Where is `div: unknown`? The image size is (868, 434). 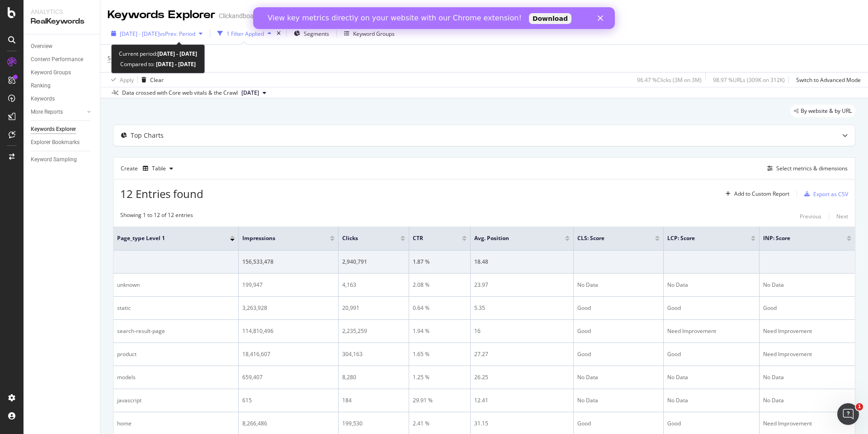
div: unknown is located at coordinates (176, 285).